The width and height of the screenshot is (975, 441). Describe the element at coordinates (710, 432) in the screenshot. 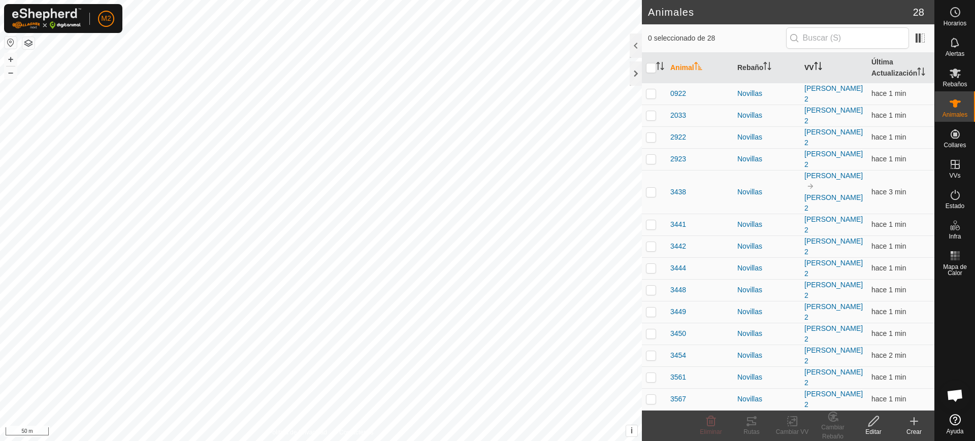

I see `span: Eliminar` at that location.